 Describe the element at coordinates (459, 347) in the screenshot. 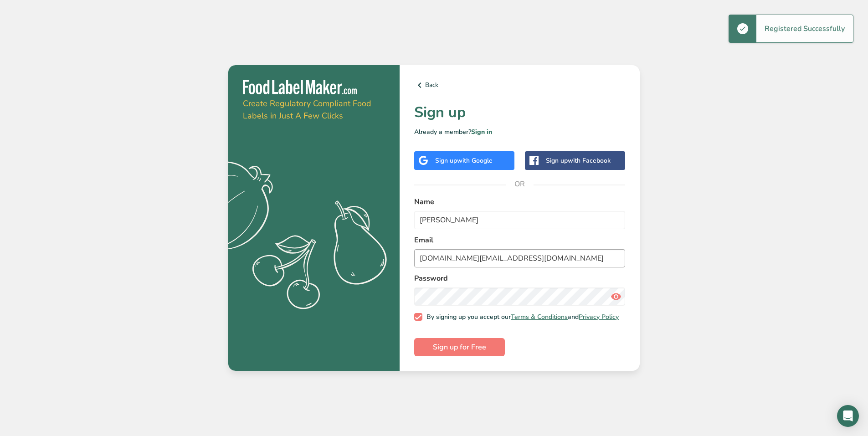

I see `button: Sign up for Free` at that location.